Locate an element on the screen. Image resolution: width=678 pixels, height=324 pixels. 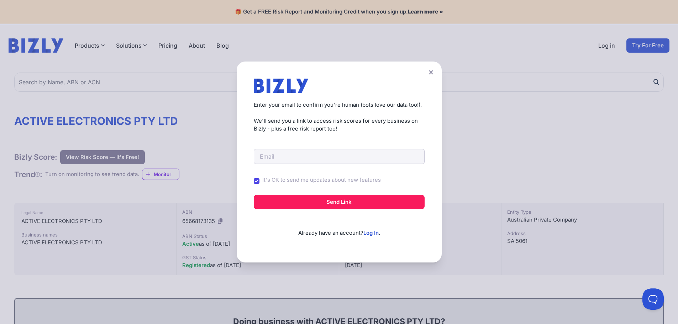
a: Log In is located at coordinates (371, 233).